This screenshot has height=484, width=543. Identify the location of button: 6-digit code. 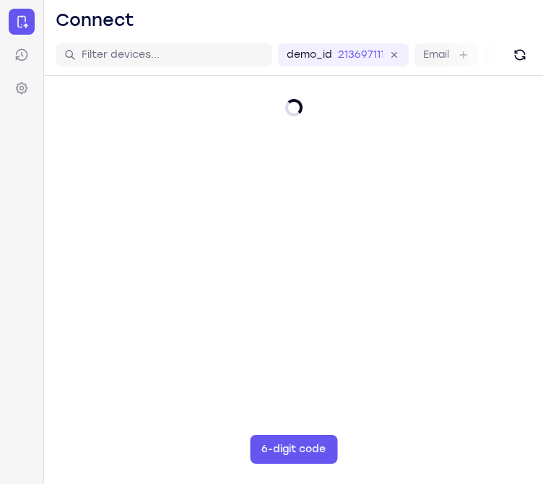
(293, 449).